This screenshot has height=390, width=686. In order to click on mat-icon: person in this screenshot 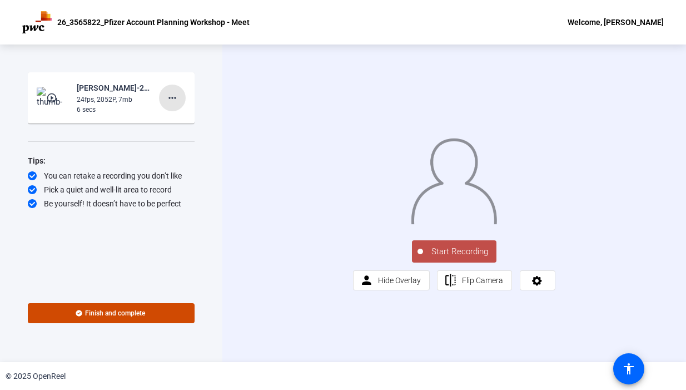, I will do `click(366, 280)`.